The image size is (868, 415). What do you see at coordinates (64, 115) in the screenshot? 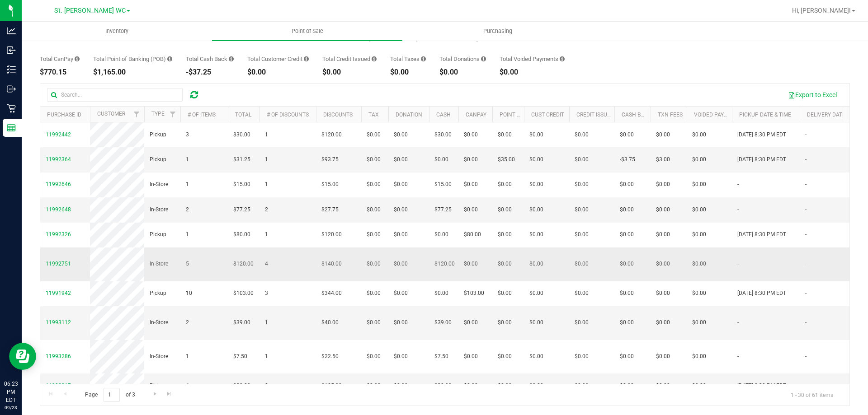
I see `a: Purchase ID` at bounding box center [64, 115].